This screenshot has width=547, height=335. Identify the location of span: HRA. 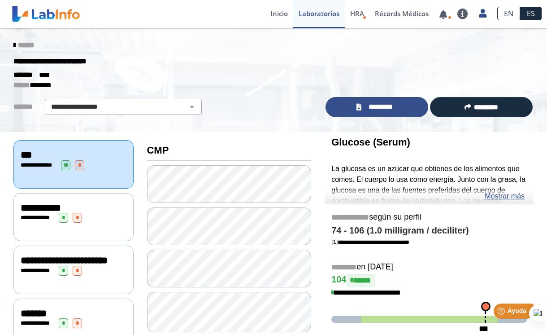
(357, 13).